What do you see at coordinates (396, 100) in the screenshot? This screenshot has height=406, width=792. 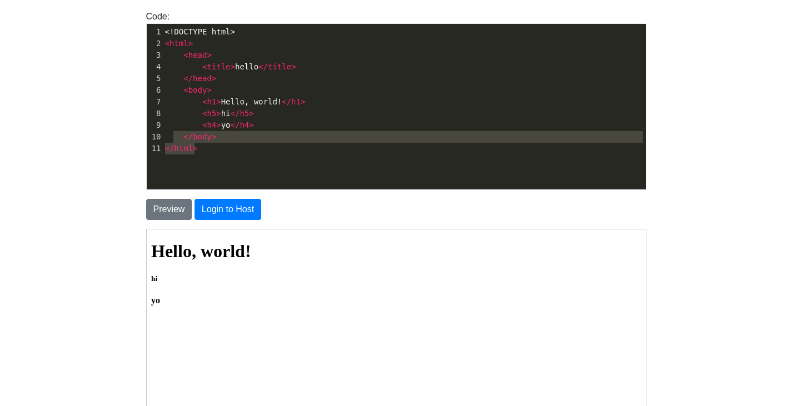 I see `div: Code:` at bounding box center [396, 100].